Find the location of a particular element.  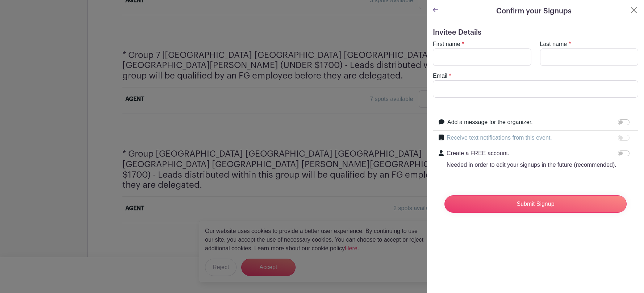

label: Add a message for the organizer. is located at coordinates (490, 122).